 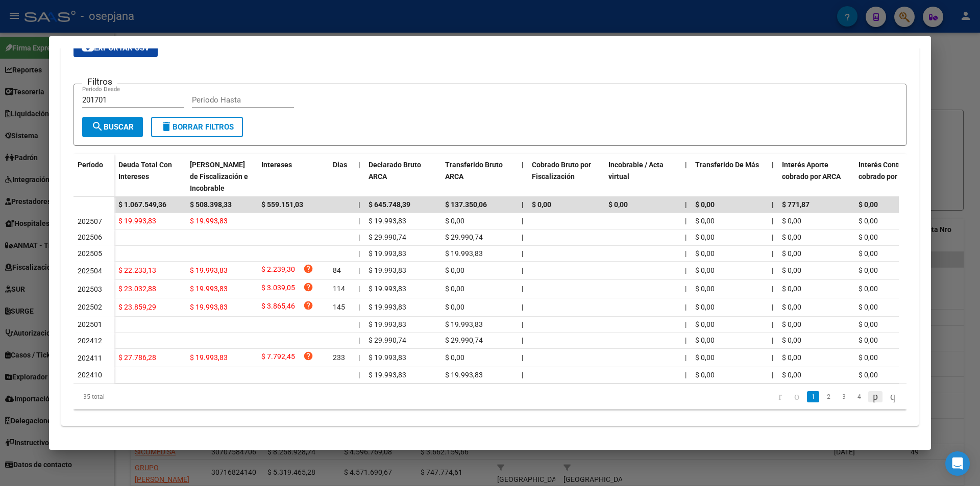 I want to click on span: Transferido De Más, so click(x=727, y=165).